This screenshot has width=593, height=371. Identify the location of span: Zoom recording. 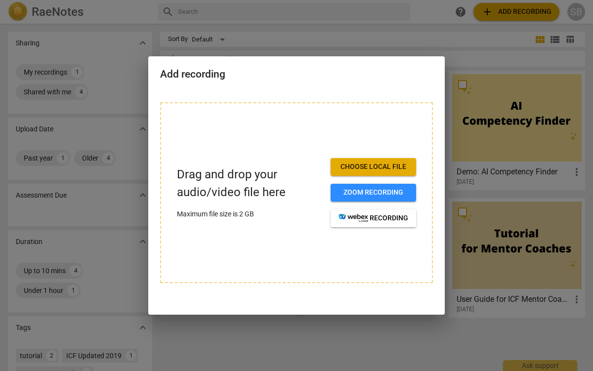
(373, 193).